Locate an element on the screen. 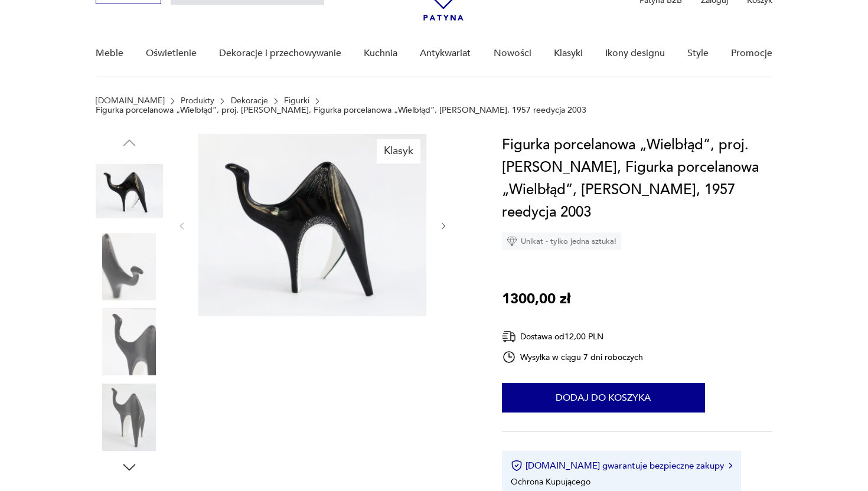  button: Dodaj do koszyka is located at coordinates (604, 398).